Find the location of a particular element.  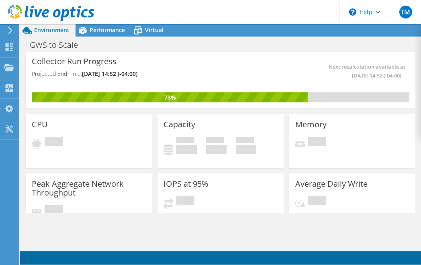

span: Total is located at coordinates (245, 141).